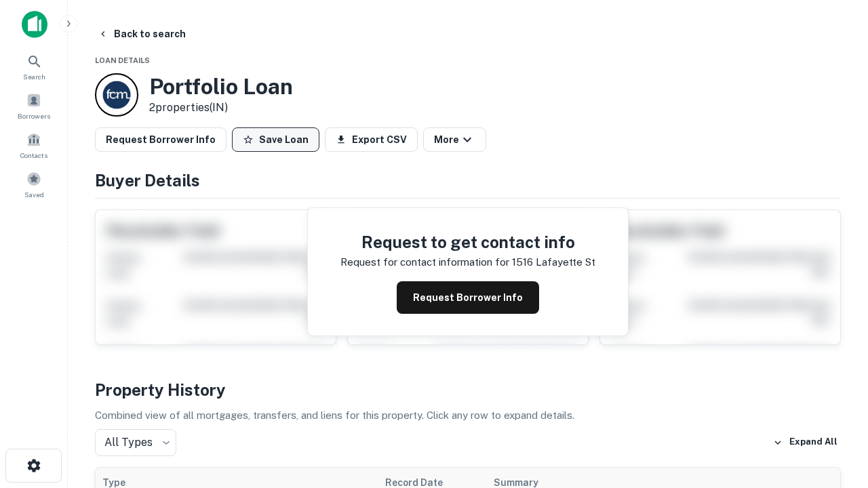 The width and height of the screenshot is (868, 488). Describe the element at coordinates (424, 262) in the screenshot. I see `p: Request for contact information for` at that location.